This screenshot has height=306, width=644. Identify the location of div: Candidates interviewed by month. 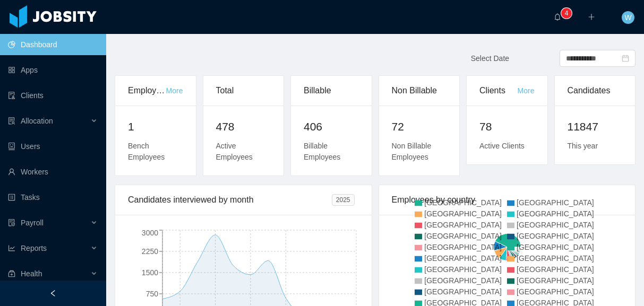
(230, 200).